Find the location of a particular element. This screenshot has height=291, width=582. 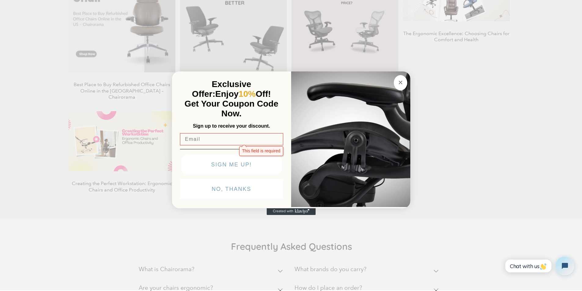

span: Enjoy Off! is located at coordinates (243, 94).